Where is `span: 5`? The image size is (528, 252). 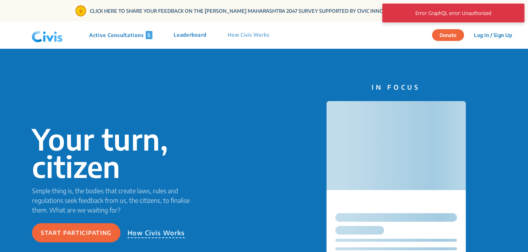
span: 5 is located at coordinates (149, 35).